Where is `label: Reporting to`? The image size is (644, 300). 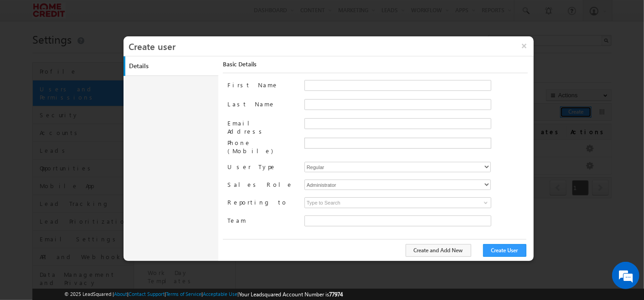 label: Reporting to is located at coordinates (262, 202).